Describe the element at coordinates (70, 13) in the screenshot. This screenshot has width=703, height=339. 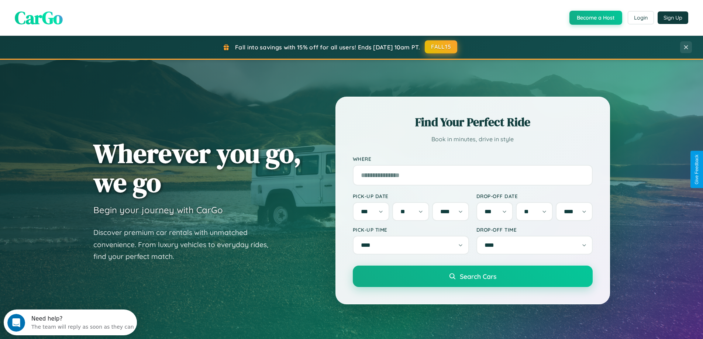
I see `div: Open Intercom Messenger` at that location.